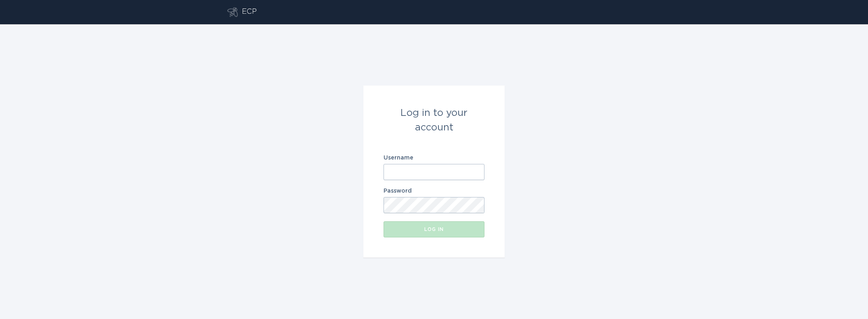  What do you see at coordinates (233, 12) in the screenshot?
I see `button: Go to dashboard` at bounding box center [233, 12].